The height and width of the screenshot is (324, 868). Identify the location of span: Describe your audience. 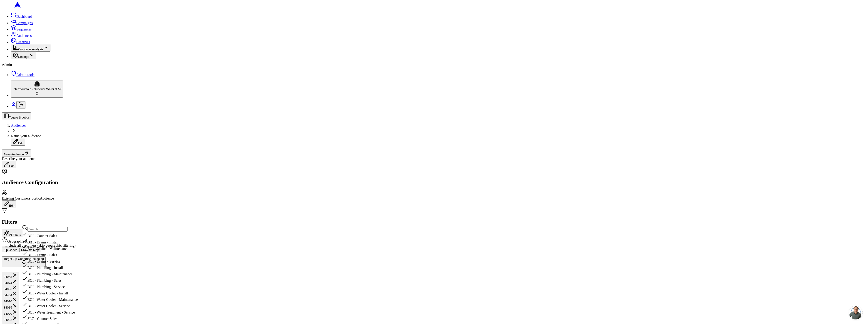
(19, 159).